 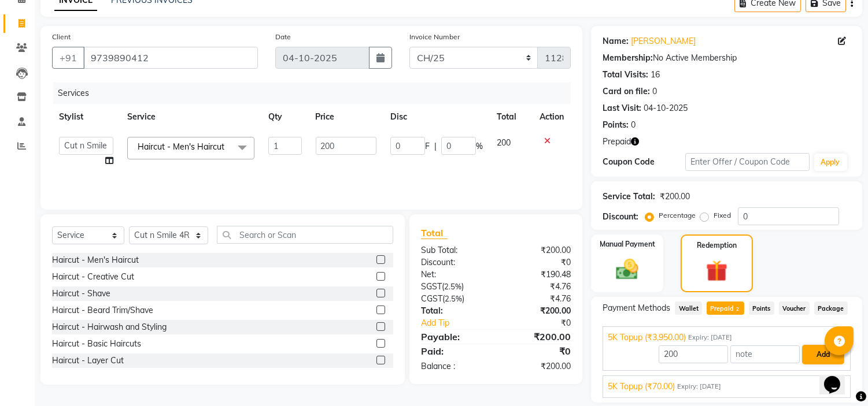 I want to click on div: Services, so click(x=316, y=93).